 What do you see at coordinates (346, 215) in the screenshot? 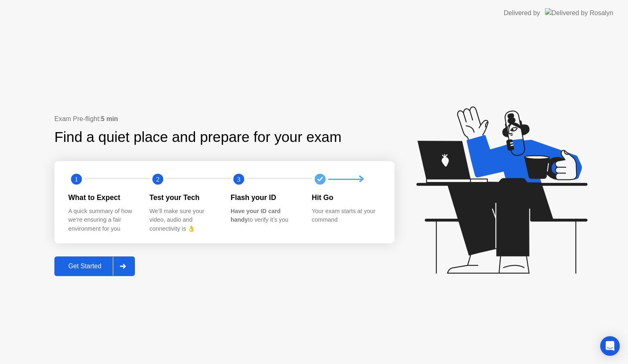
I see `div: Your exam starts at your command` at bounding box center [346, 215].